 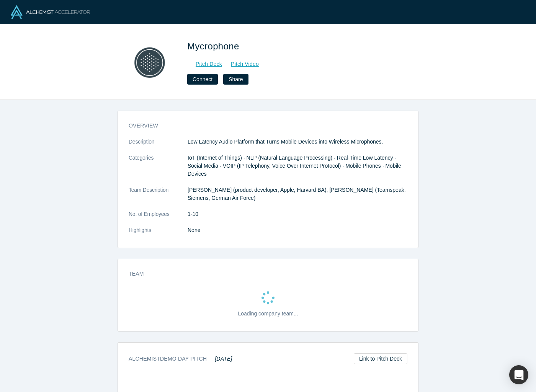 I want to click on a: Link to Pitch Deck, so click(x=380, y=359).